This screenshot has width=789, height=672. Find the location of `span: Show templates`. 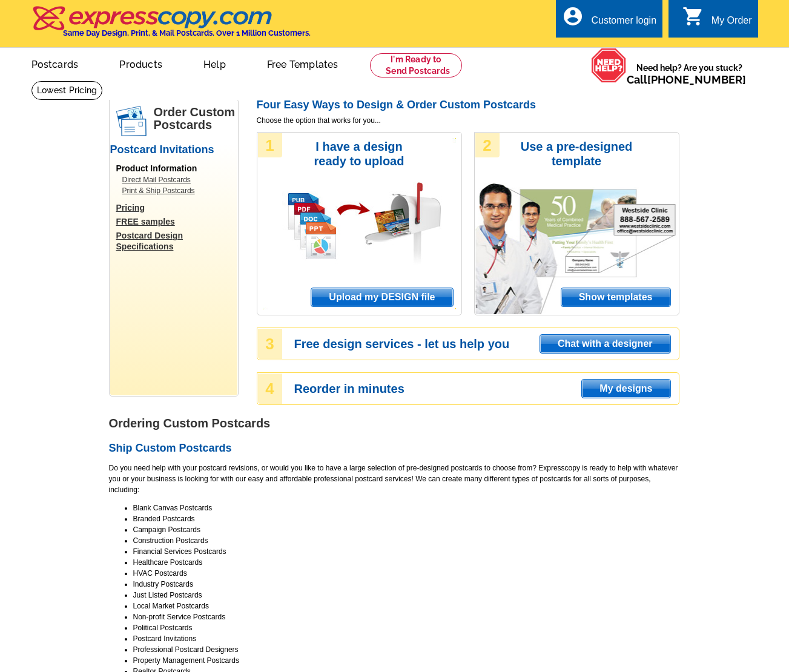

span: Show templates is located at coordinates (616, 297).